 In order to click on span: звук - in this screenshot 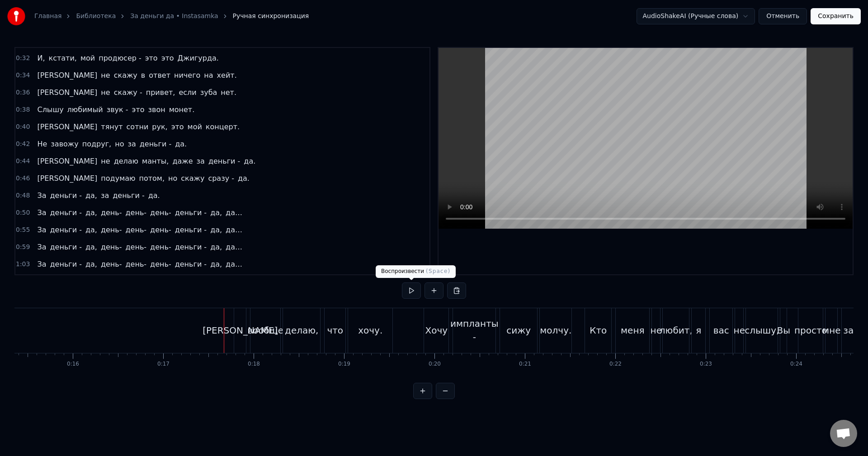, I will do `click(118, 109)`.